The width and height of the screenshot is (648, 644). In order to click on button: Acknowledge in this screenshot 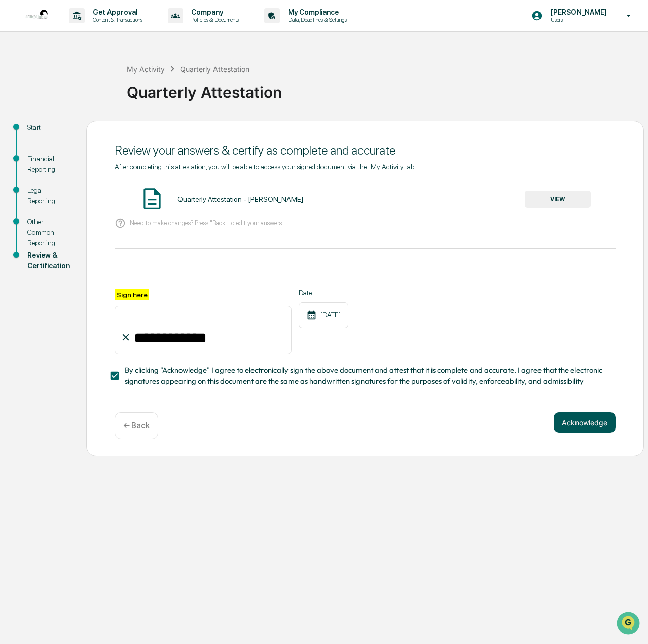, I will do `click(585, 423)`.